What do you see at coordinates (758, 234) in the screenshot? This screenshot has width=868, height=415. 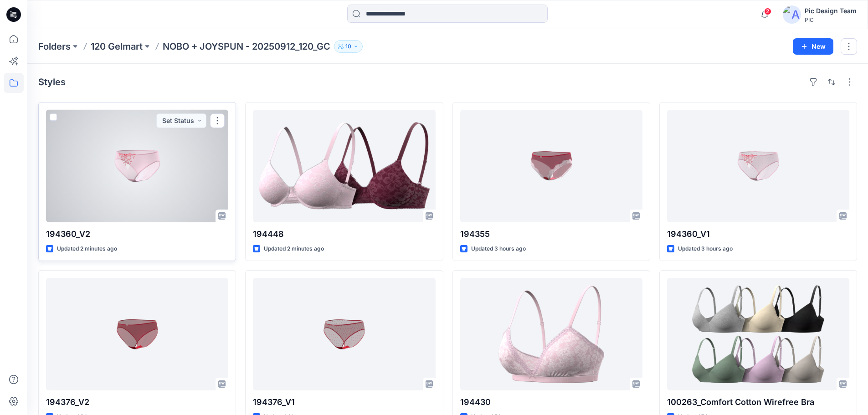 I see `p: 194360_V1` at bounding box center [758, 234].